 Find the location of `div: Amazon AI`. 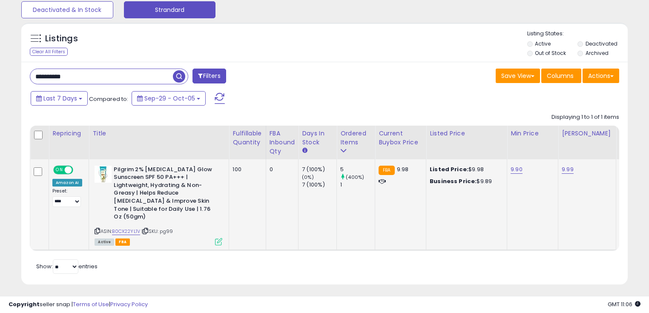

div: Amazon AI is located at coordinates (67, 183).